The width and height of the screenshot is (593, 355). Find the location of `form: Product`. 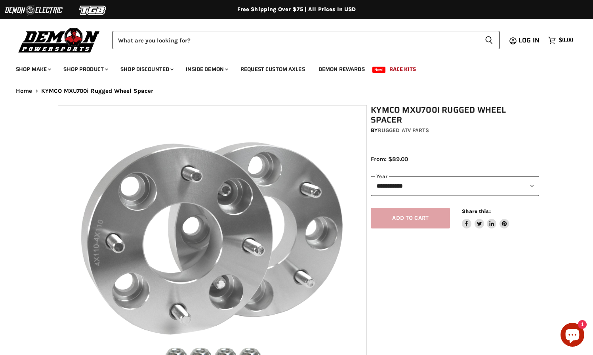

form: Product is located at coordinates (306, 40).